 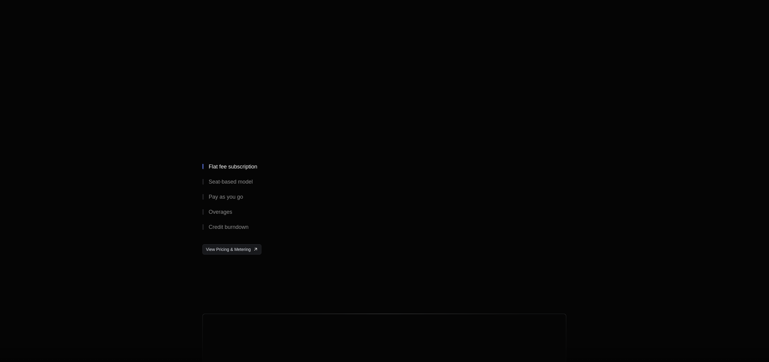 I want to click on a: [object Object],[object Object], so click(x=232, y=250).